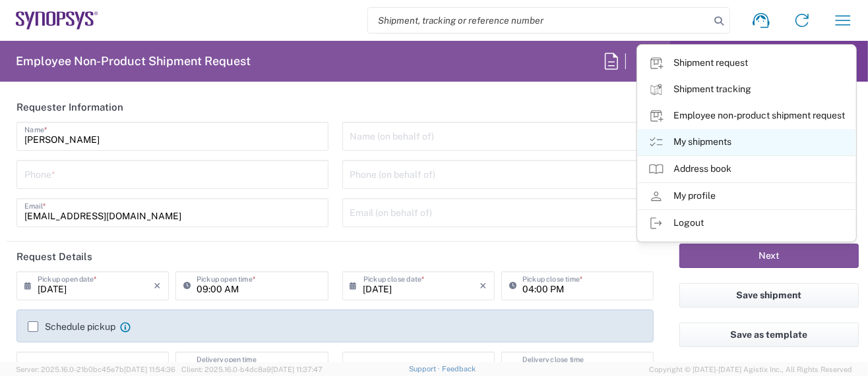  Describe the element at coordinates (769, 335) in the screenshot. I see `button: Save as template` at that location.